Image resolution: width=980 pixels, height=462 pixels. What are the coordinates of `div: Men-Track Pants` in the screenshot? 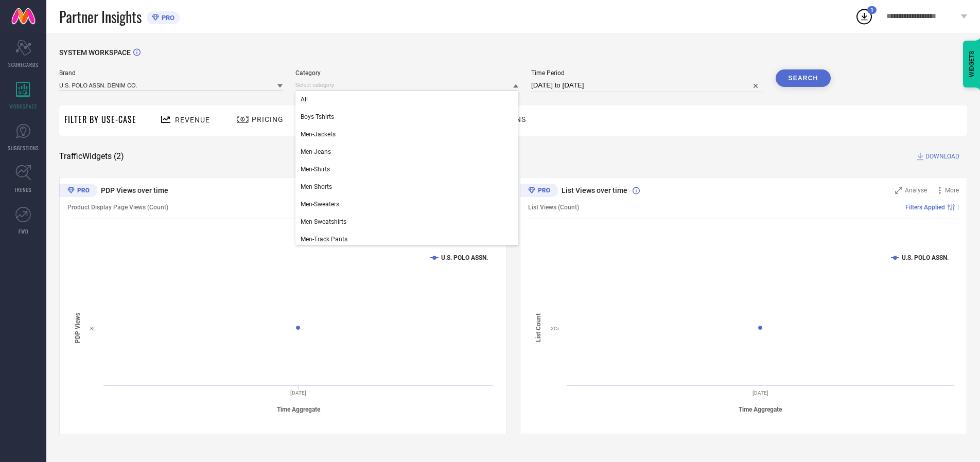 It's located at (407, 240).